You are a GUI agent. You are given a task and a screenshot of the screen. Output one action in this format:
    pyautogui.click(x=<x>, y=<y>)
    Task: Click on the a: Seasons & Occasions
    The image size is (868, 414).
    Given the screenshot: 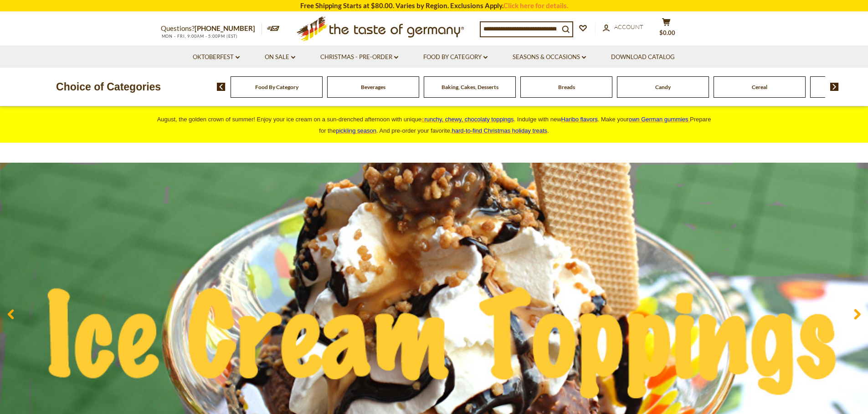 What is the action you would take?
    pyautogui.click(x=549, y=58)
    